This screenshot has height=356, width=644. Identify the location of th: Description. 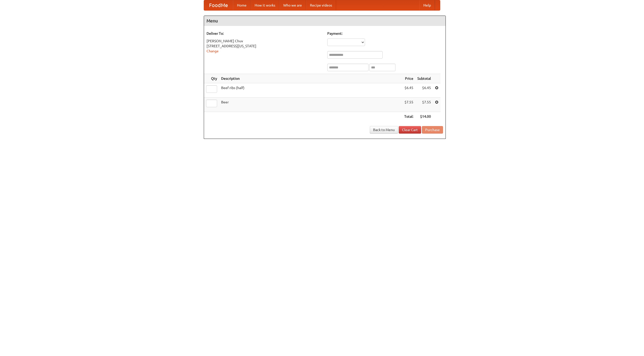
(311, 78).